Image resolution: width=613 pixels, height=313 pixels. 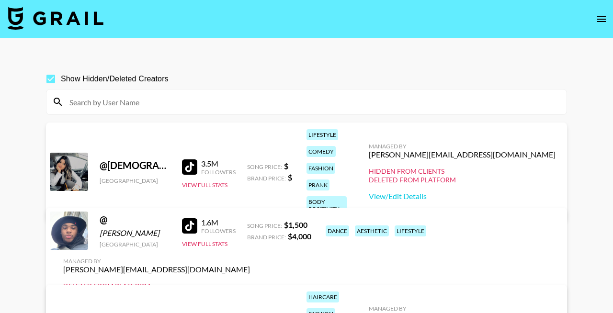 What do you see at coordinates (318, 185) in the screenshot?
I see `div: prank` at bounding box center [318, 185].